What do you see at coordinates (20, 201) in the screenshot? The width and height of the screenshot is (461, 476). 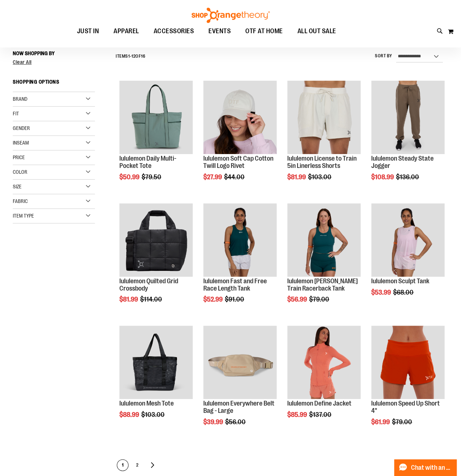 I see `span: Fabric` at bounding box center [20, 201].